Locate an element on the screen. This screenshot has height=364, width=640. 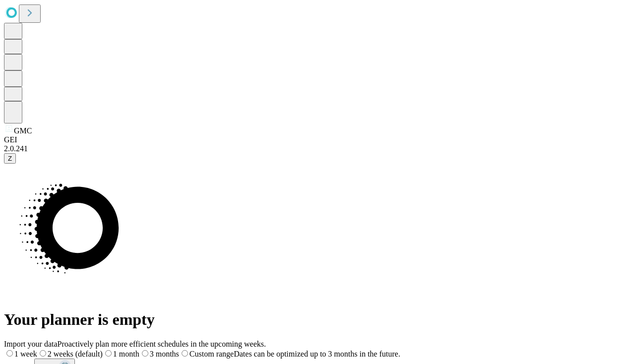
div: GEI is located at coordinates (320, 140).